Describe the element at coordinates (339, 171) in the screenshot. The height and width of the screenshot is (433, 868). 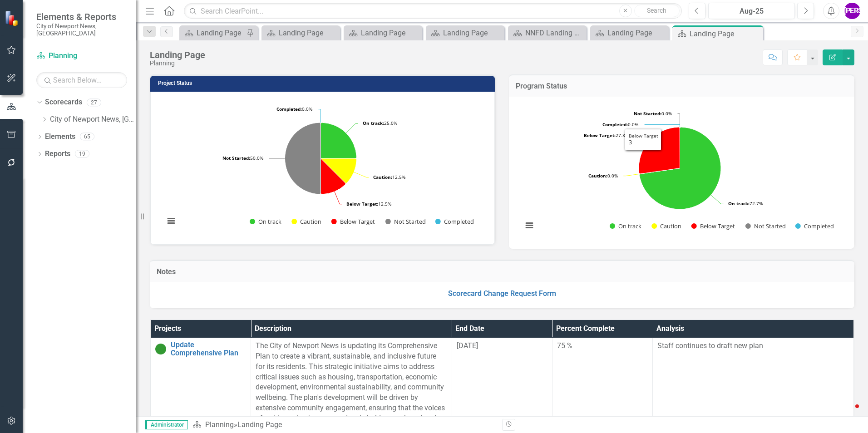
I see `path: Caution, 1.` at that location.